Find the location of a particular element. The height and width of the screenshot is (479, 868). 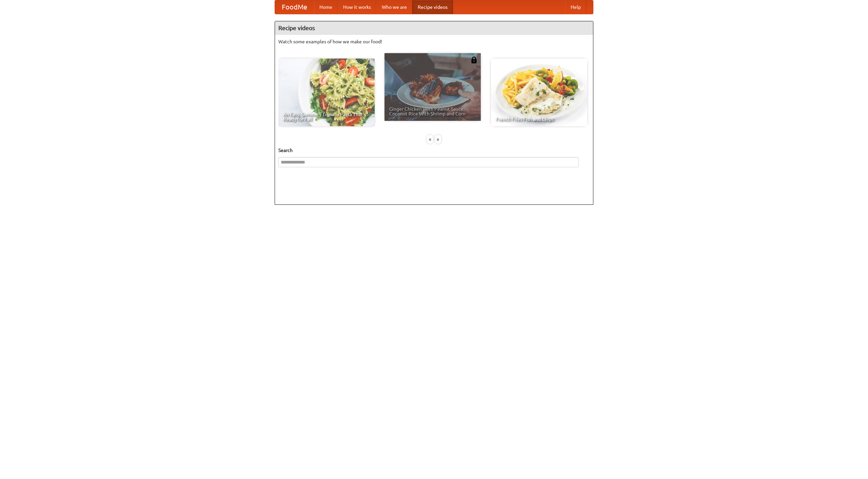

span: French Fries Fish and Chips is located at coordinates (539, 119).